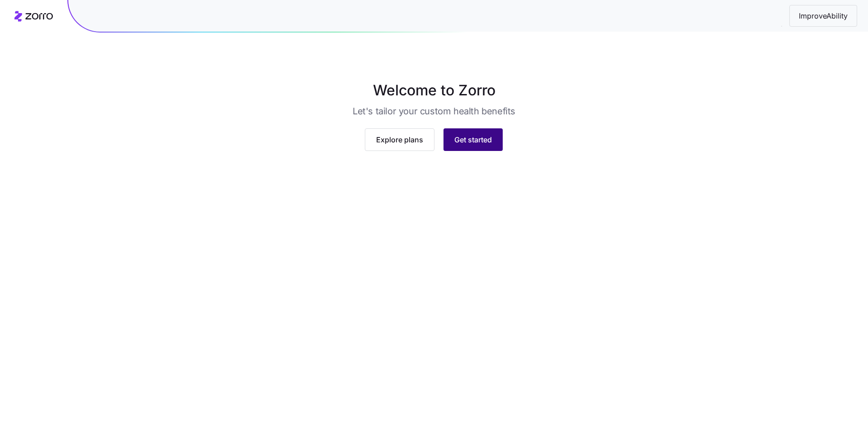 Image resolution: width=868 pixels, height=433 pixels. Describe the element at coordinates (823, 16) in the screenshot. I see `span: ImproveAbility` at that location.